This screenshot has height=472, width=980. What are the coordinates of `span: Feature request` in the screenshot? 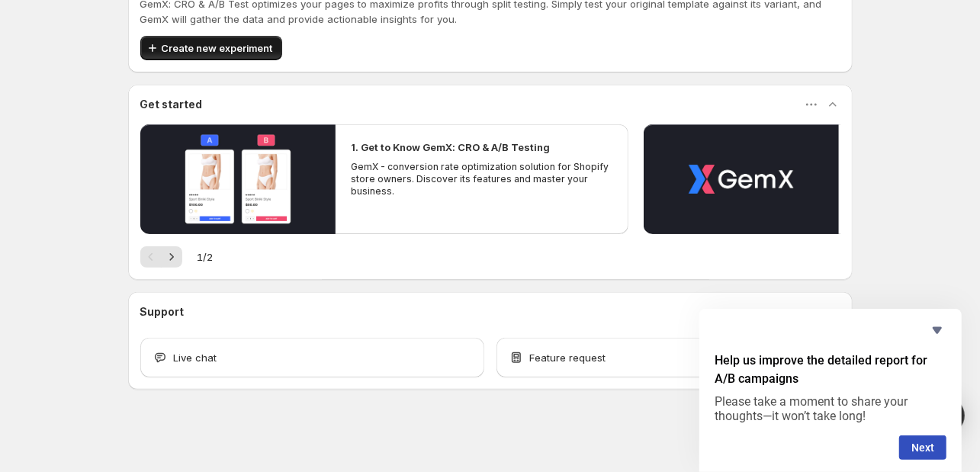 It's located at (568, 358).